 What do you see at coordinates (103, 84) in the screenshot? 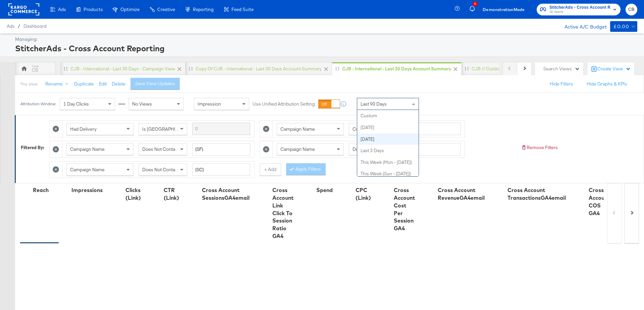
I see `button: Edit` at bounding box center [103, 84].